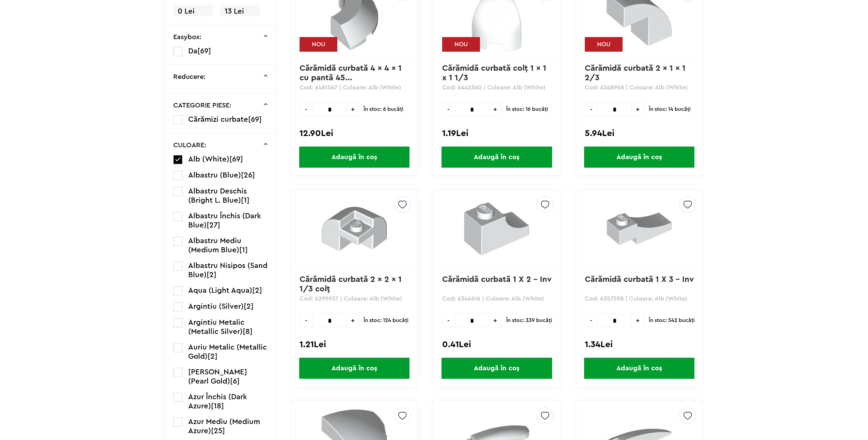 The image size is (868, 440). Describe the element at coordinates (216, 327) in the screenshot. I see `span: Argintiu Metalic (Metallic Silver)` at that location.